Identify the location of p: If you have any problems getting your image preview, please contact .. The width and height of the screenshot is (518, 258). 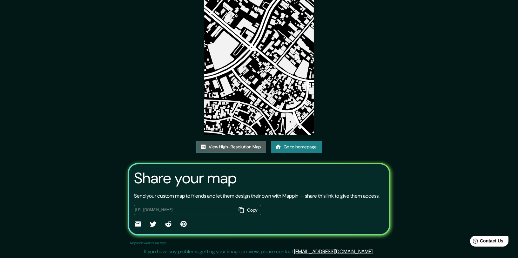
(259, 252).